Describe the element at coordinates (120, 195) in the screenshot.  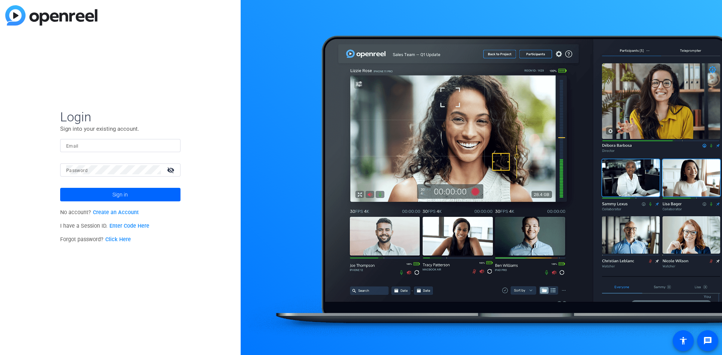
I see `button: Sign in` at that location.